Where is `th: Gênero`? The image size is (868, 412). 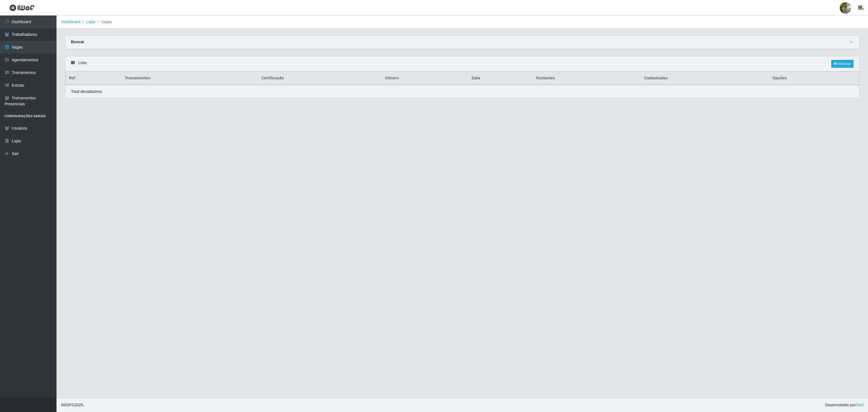
th: Gênero is located at coordinates (425, 78).